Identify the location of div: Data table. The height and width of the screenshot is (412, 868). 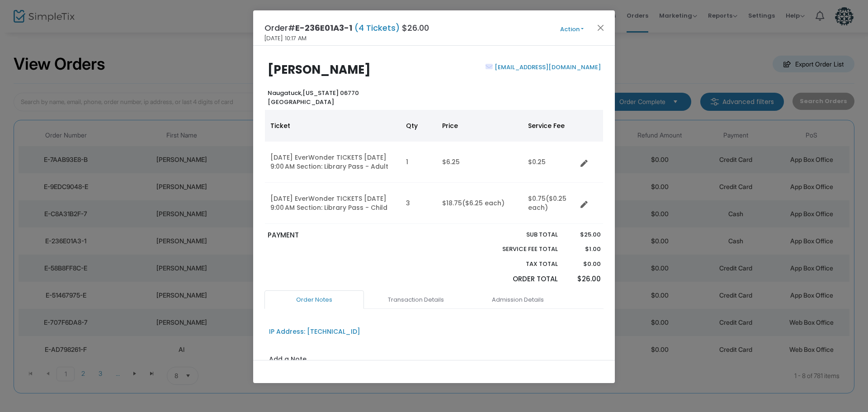
(434, 166).